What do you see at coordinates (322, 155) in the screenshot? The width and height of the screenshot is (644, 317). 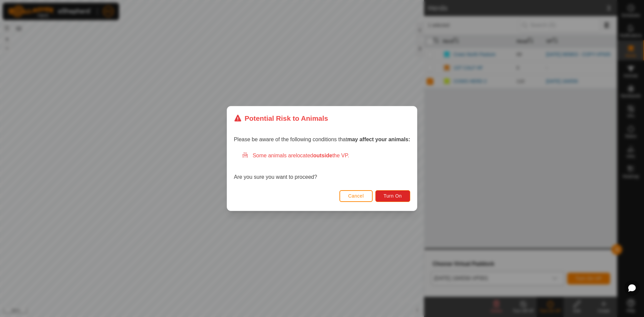 I see `span: located the VP.` at bounding box center [322, 155].